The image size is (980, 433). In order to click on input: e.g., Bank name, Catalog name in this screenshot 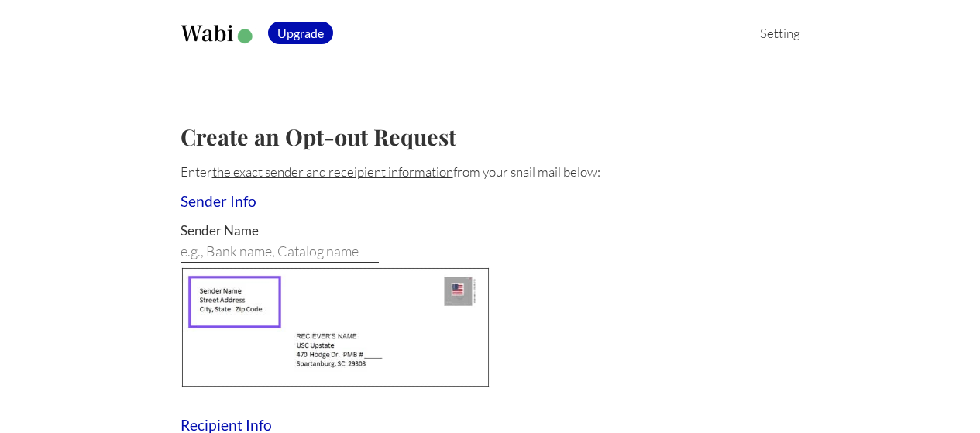, I will do `click(280, 253)`.